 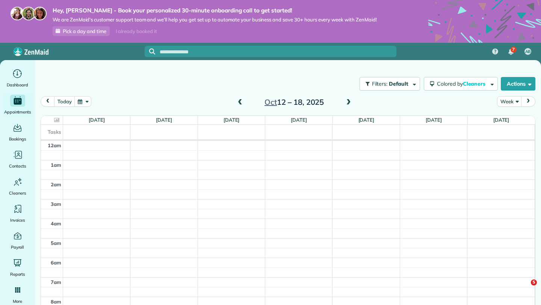 What do you see at coordinates (215, 20) in the screenshot?
I see `span: We are ZenMaid’s customer support team and we’ll help you get set up to automate your business an...` at bounding box center [215, 20].